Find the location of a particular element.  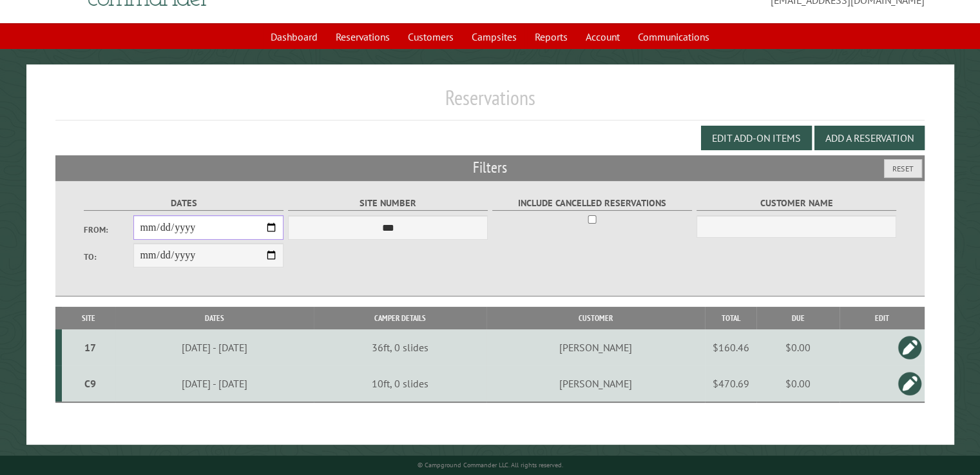

label: Customer Name is located at coordinates (796, 203).